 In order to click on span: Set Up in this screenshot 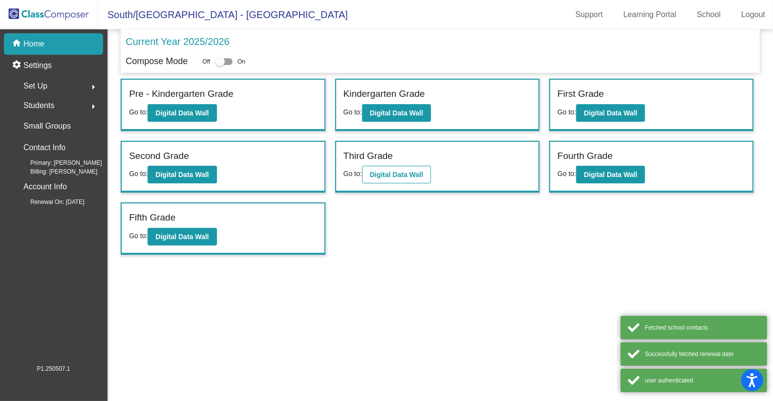, I will do `click(35, 86)`.